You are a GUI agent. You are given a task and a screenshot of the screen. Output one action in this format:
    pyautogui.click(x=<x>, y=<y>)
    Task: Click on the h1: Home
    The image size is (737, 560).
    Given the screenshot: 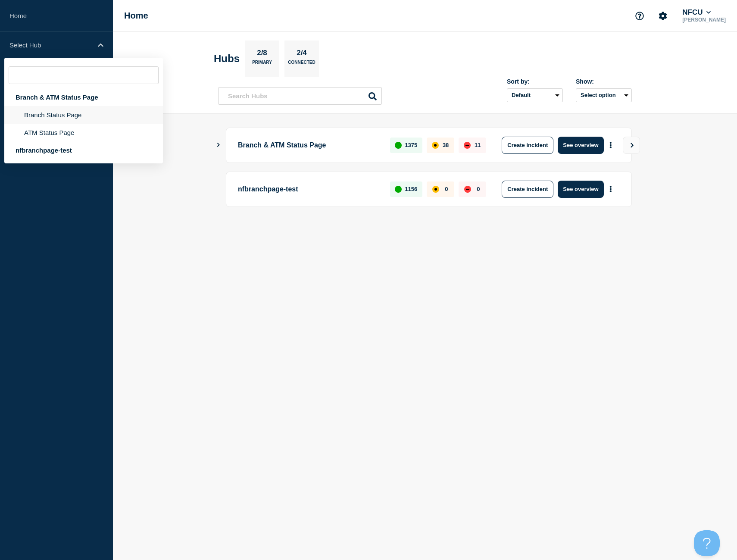 What is the action you would take?
    pyautogui.click(x=136, y=16)
    